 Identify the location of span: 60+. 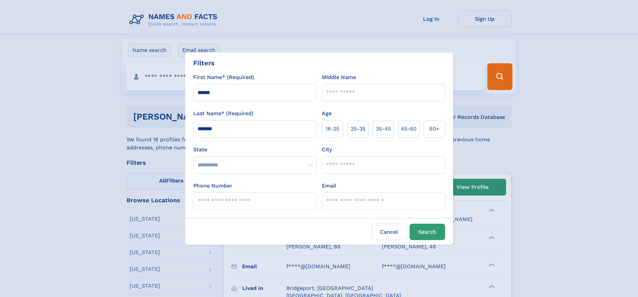
(434, 129).